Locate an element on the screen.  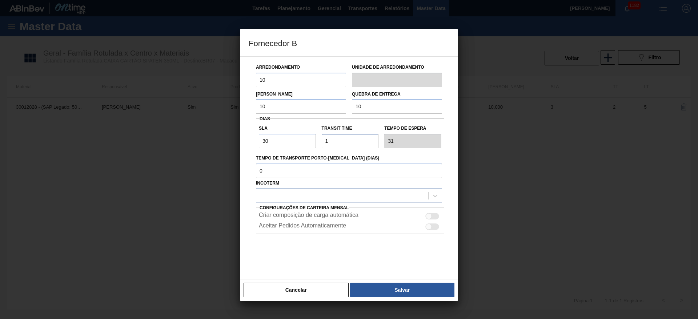
label: SLA is located at coordinates (287, 128).